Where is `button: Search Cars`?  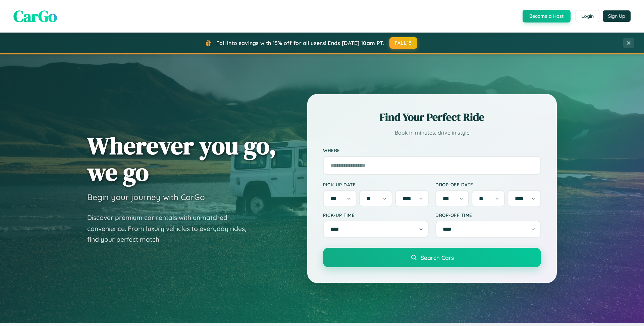 button: Search Cars is located at coordinates (432, 257).